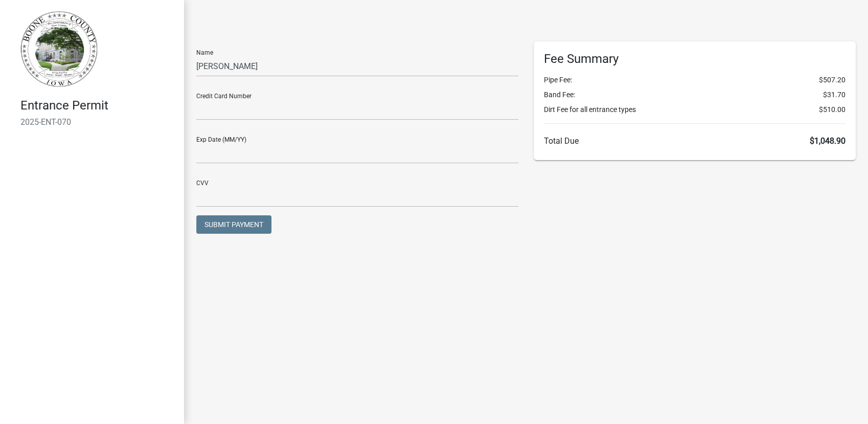 Image resolution: width=868 pixels, height=424 pixels. What do you see at coordinates (234, 225) in the screenshot?
I see `button: Submit Payment` at bounding box center [234, 225].